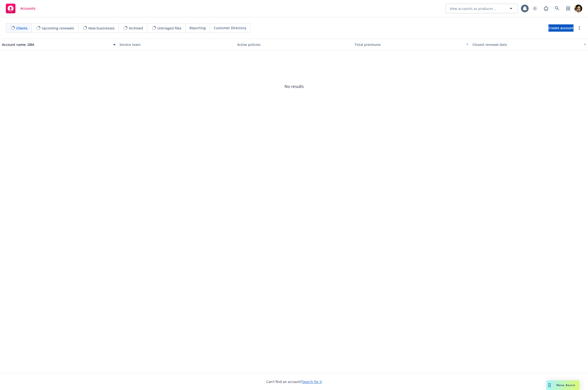  I want to click on a: Accounts, so click(21, 8).